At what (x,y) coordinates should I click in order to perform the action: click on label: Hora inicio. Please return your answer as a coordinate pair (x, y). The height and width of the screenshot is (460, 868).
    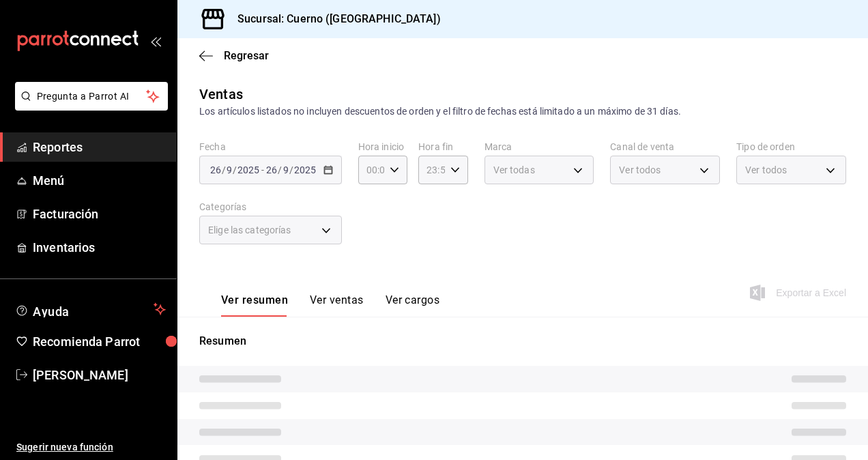
    Looking at the image, I should click on (383, 147).